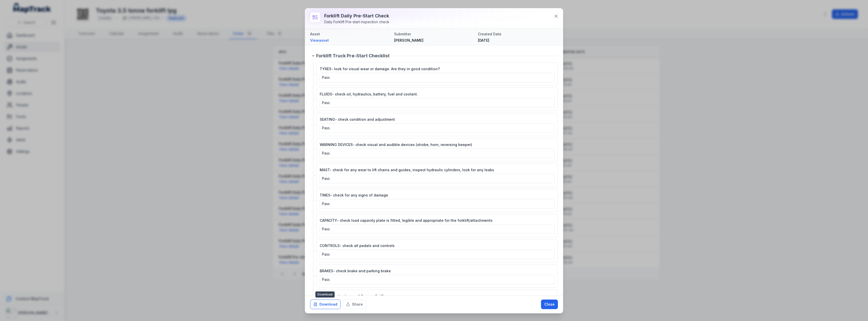  I want to click on span: FLUIDS- check oil, hydraulics, battery, fuel and coolant., so click(369, 94).